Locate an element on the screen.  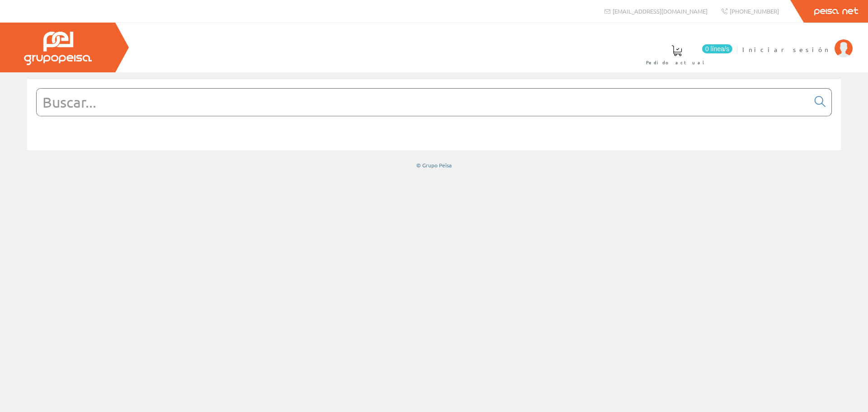
span: 0 línea/s is located at coordinates (717, 49).